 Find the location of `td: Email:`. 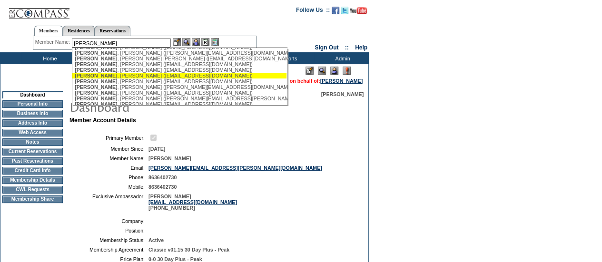

td: Email: is located at coordinates (109, 168).